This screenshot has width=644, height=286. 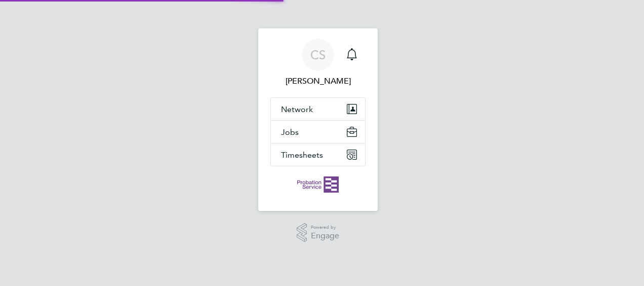 I want to click on span: Network, so click(x=297, y=109).